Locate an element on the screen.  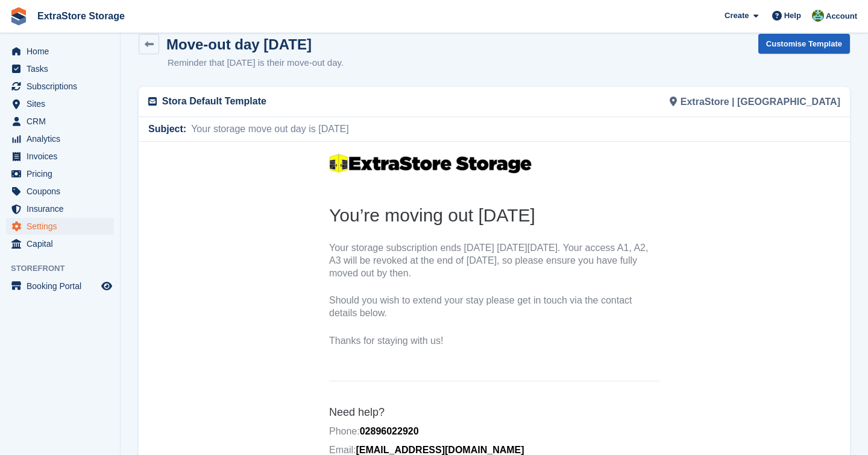
span: Tasks is located at coordinates (63, 68).